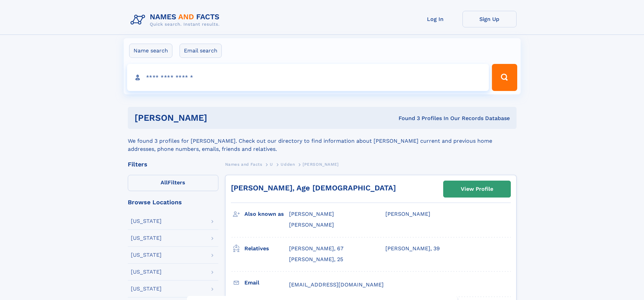 Image resolution: width=644 pixels, height=300 pixels. What do you see at coordinates (435, 19) in the screenshot?
I see `a: Log In` at bounding box center [435, 19].